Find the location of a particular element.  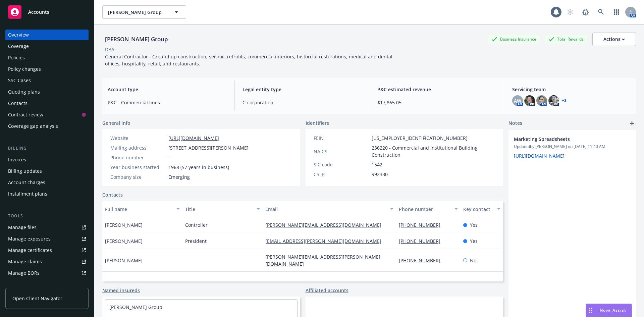

span: General info is located at coordinates (117, 123).